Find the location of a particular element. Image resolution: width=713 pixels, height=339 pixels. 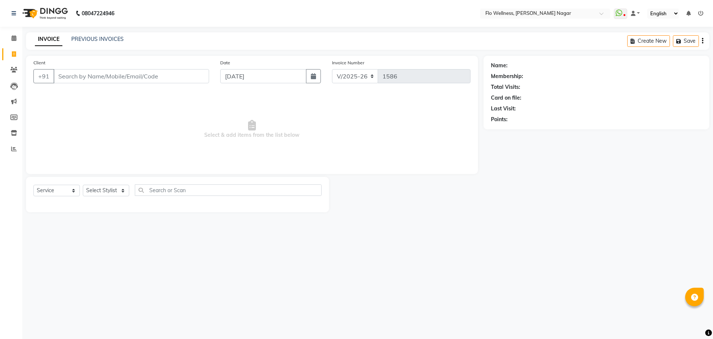

button: Save is located at coordinates (686, 41).